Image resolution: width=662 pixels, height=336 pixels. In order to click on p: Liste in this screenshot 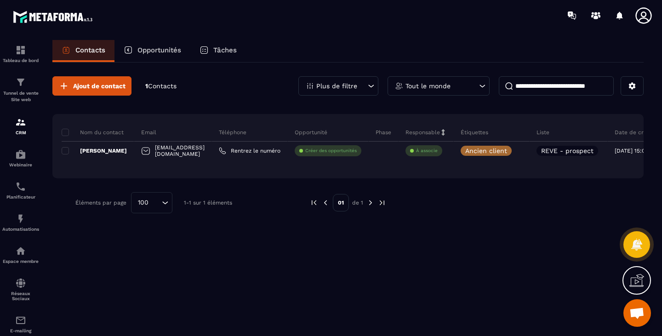, I will do `click(543, 132)`.